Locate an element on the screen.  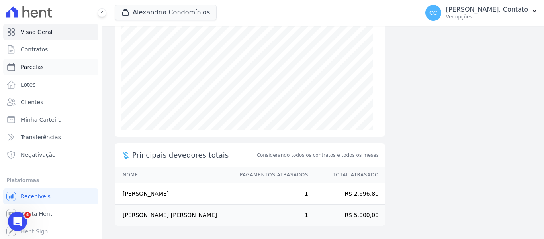
span: Negativação is located at coordinates (38, 155).